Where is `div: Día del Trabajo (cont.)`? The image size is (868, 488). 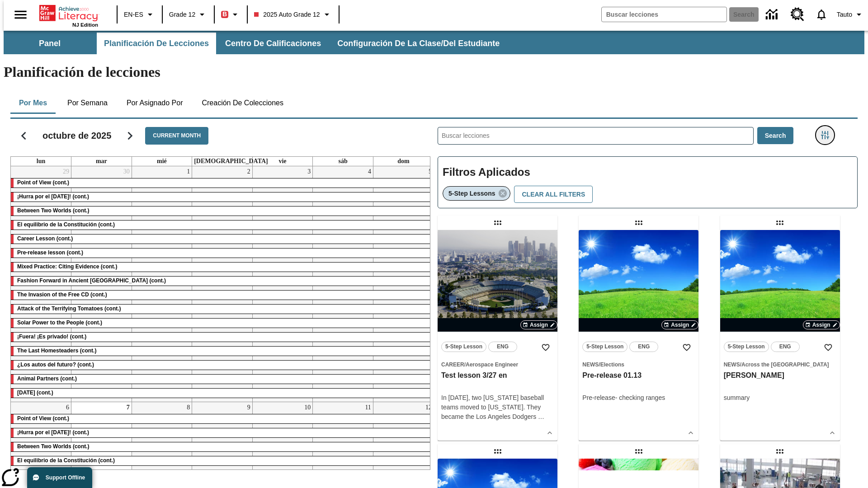 div: Día del Trabajo (cont.) is located at coordinates (222, 393).